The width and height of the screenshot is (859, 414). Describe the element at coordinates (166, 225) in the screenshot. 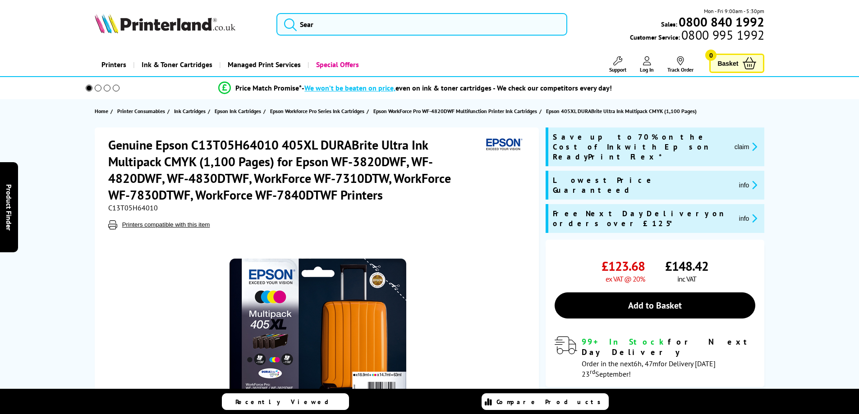

I see `button: Printers compatible with this item` at that location.